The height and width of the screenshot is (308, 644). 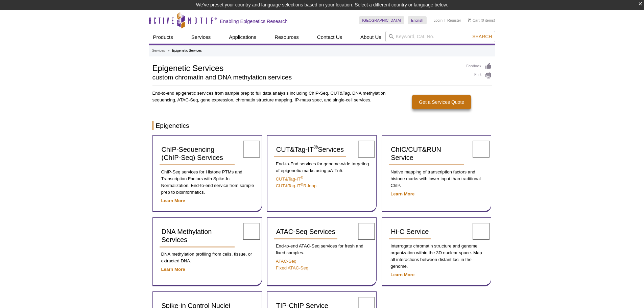 I want to click on p: End-to-end epigenetic services from sample prep to full data analysis including ChIP-Seq, CUT&Tag..., so click(x=269, y=97).